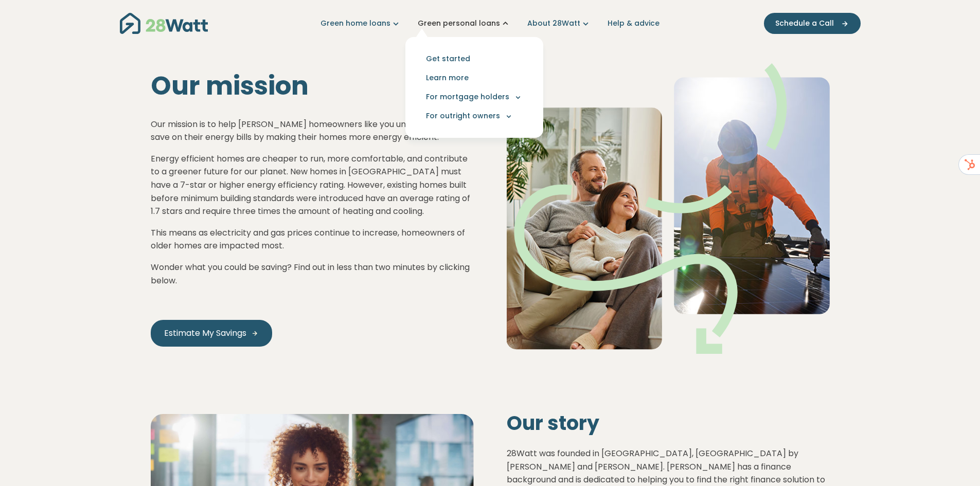  What do you see at coordinates (312, 239) in the screenshot?
I see `p: This means as electricity and gas prices continue to increase, homeowners of older homes are impa...` at bounding box center [312, 239].